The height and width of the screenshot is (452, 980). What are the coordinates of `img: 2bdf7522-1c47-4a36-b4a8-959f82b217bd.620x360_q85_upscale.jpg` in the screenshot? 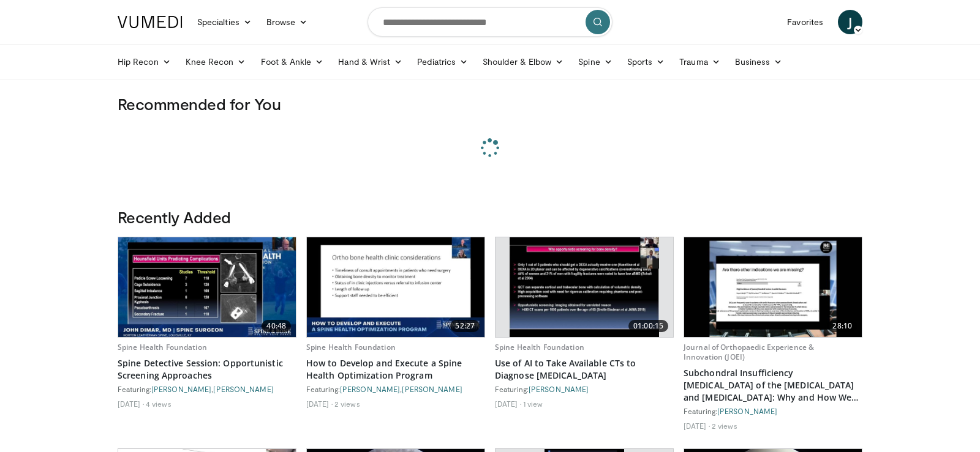 It's located at (395, 287).